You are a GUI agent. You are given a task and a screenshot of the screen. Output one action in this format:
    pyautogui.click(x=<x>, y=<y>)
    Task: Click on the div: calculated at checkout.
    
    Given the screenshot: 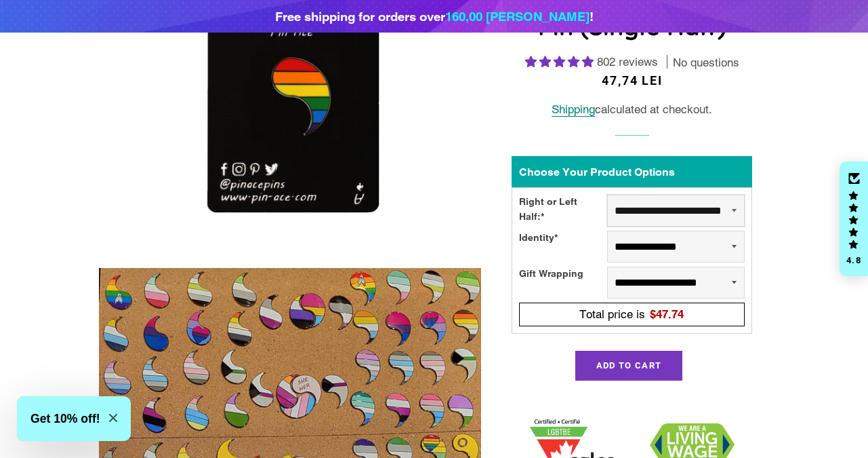 What is the action you would take?
    pyautogui.click(x=632, y=109)
    